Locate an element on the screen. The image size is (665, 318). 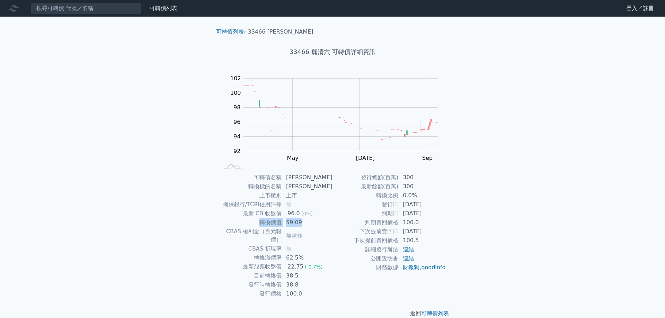
div: 22.75 is located at coordinates (295, 267).